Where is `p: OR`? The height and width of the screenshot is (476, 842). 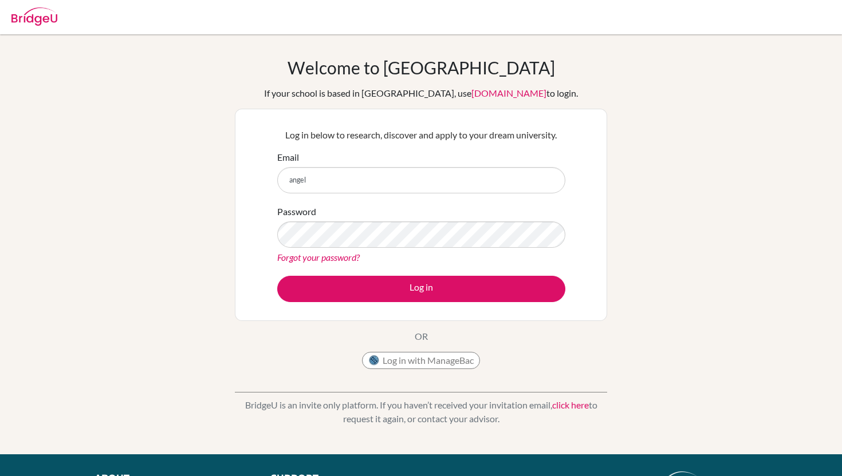 p: OR is located at coordinates (421, 337).